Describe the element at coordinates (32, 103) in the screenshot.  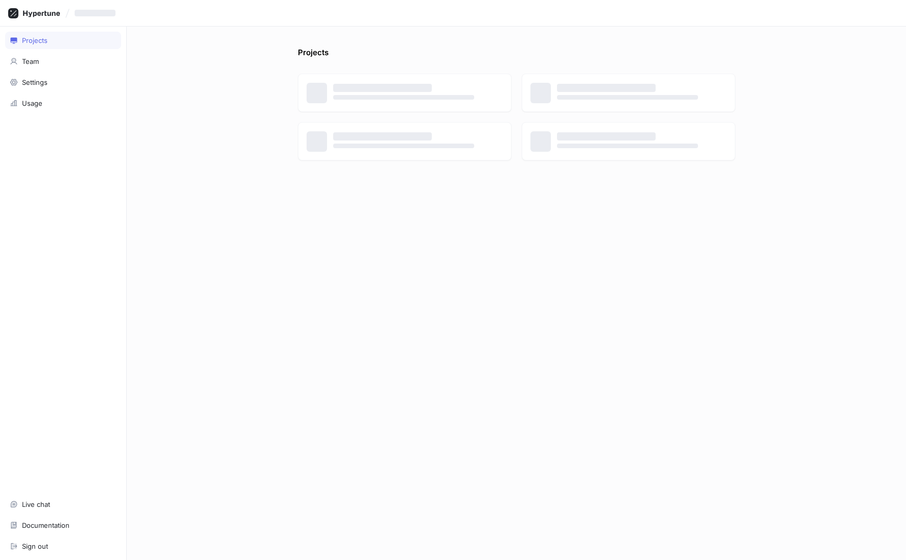
I see `div: Usage` at that location.